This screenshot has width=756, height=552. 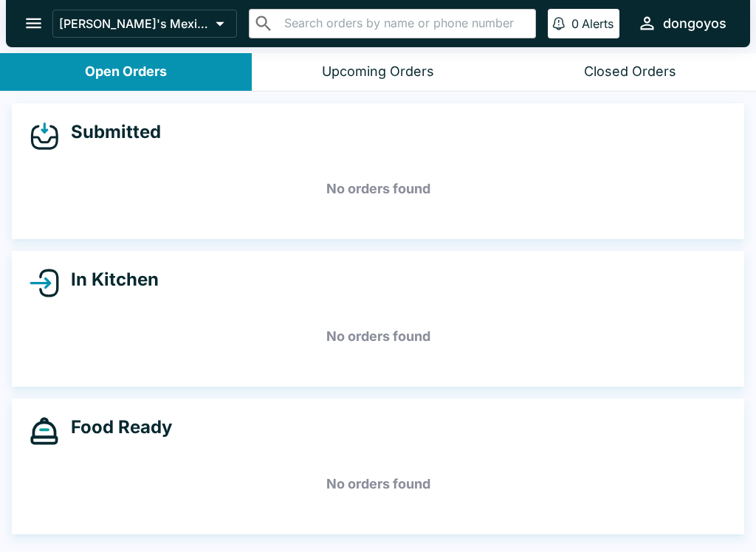 I want to click on h4: In Kitchen, so click(x=109, y=280).